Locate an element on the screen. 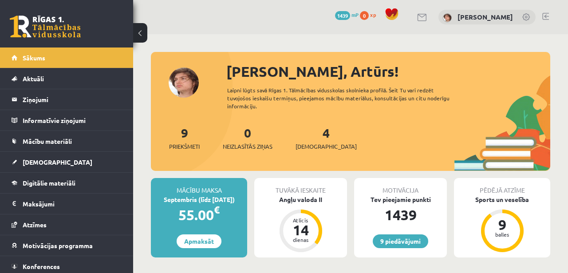 The height and width of the screenshot is (273, 568). a: Ziņojumi is located at coordinates (67, 99).